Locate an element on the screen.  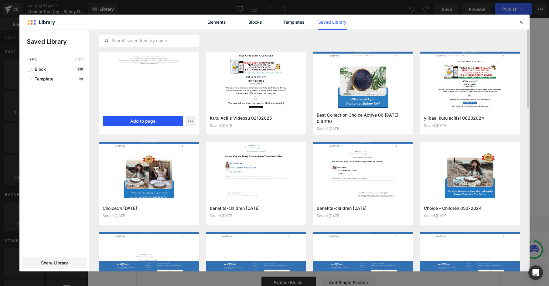
h3: Kutu Acilis Videosu 02182025 is located at coordinates (256, 118).